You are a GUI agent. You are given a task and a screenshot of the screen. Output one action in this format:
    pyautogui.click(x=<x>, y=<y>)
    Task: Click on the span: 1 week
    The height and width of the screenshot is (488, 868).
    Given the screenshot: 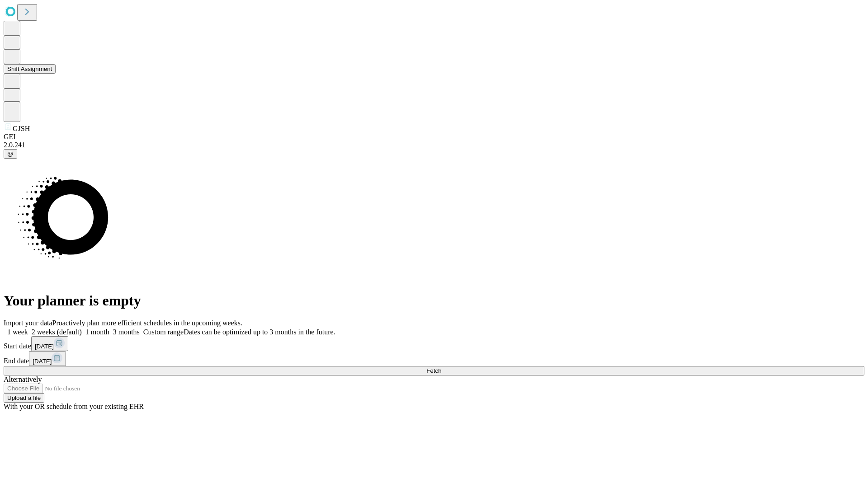 What is the action you would take?
    pyautogui.click(x=18, y=332)
    